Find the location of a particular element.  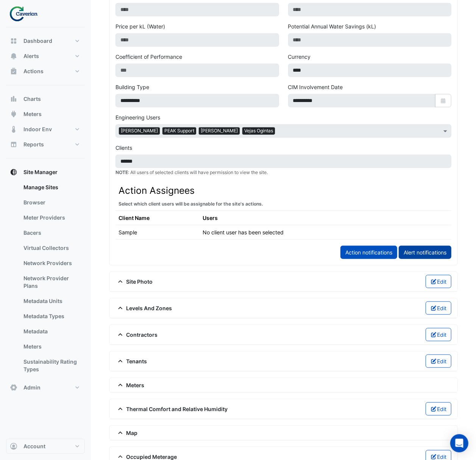

app-icon: Meters is located at coordinates (13, 114).